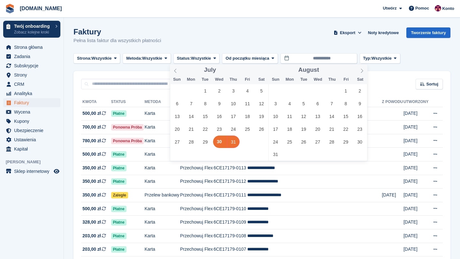  Describe the element at coordinates (33, 66) in the screenshot. I see `span: Subskrypcje` at that location.